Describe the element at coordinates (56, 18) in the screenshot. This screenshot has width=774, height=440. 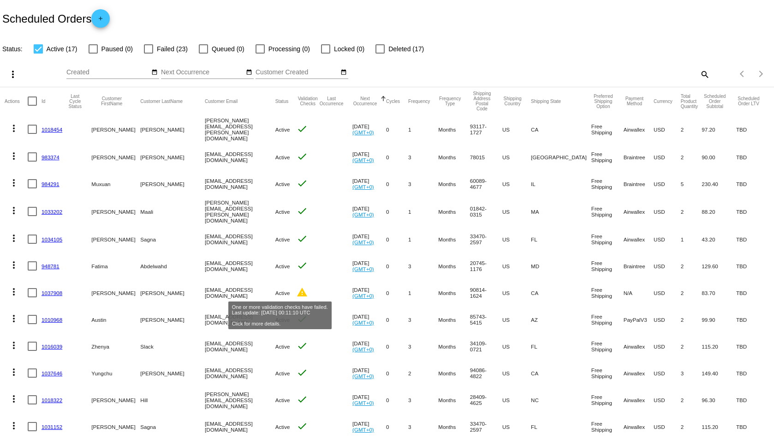
I see `h2: Scheduled Orders` at that location.